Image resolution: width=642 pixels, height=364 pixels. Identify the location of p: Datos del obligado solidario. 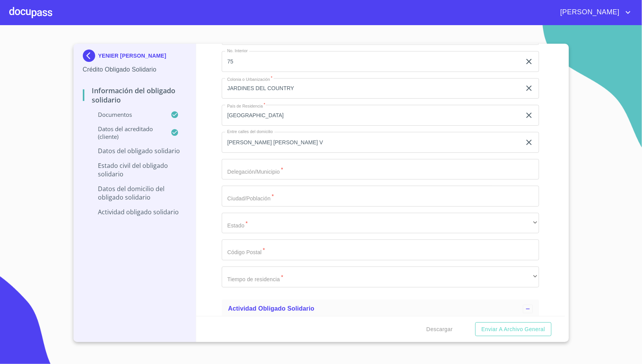
(135, 151).